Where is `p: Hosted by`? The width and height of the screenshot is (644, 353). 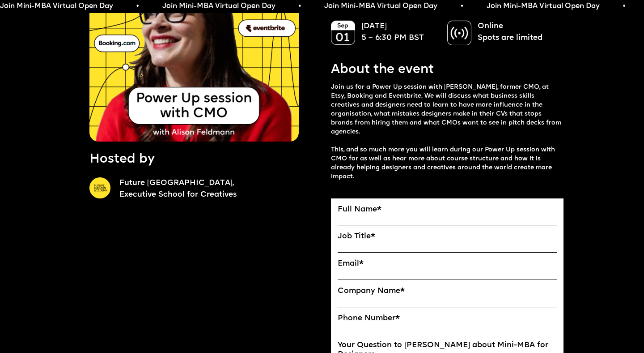
p: Hosted by is located at coordinates (122, 159).